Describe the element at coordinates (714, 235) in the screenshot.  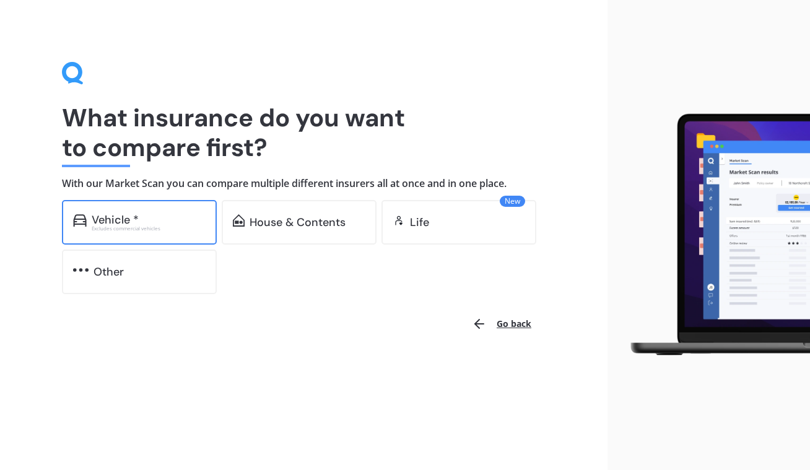
I see `img: laptop.webp` at that location.